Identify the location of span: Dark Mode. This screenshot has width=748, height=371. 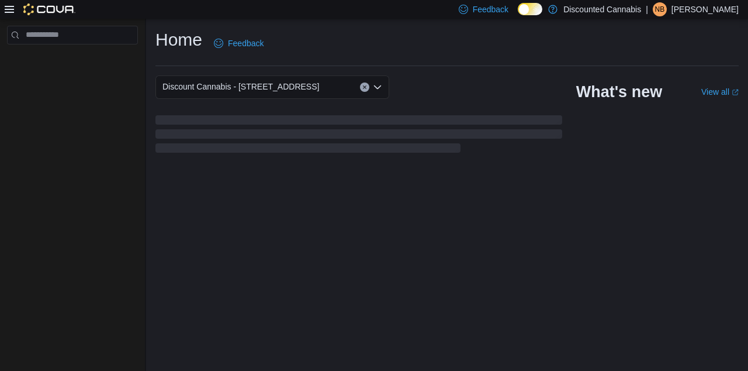
(518, 15).